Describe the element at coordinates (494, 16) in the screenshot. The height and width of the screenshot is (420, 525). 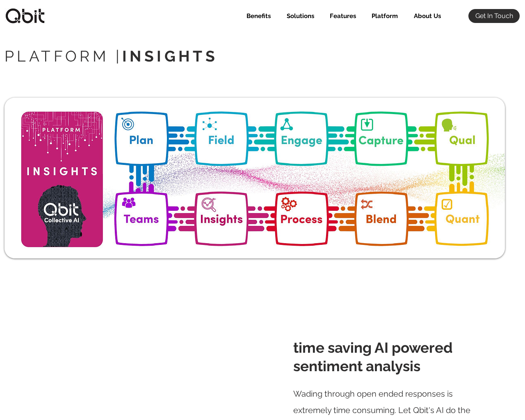
I see `a: Get In Touch` at that location.